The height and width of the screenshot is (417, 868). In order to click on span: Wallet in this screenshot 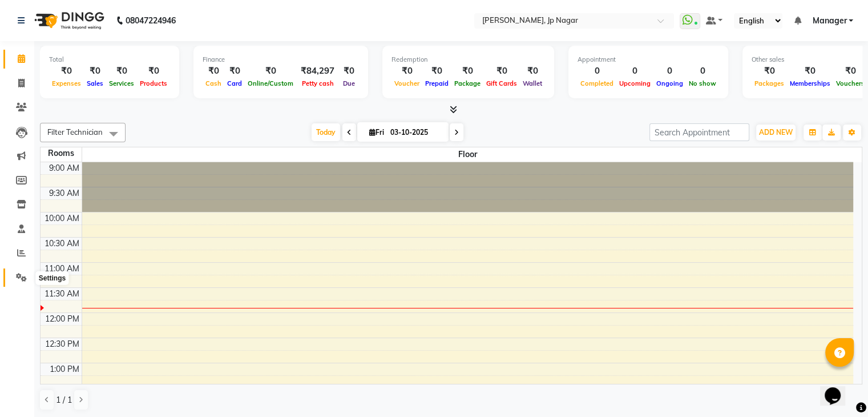, I will do `click(532, 84)`.